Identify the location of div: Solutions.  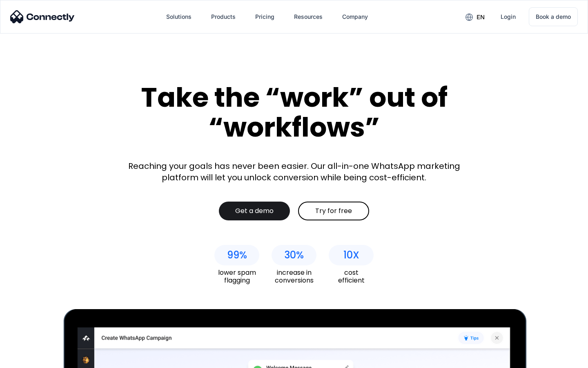
(179, 17).